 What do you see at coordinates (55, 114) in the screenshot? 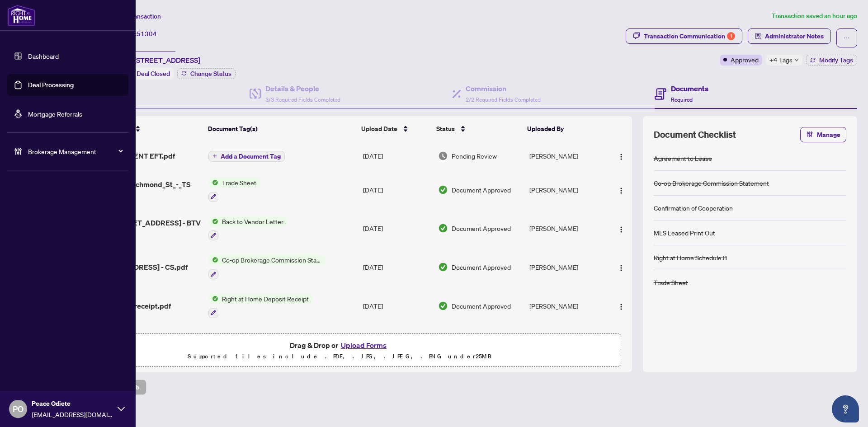
I see `a: Mortgage Referrals` at bounding box center [55, 114].